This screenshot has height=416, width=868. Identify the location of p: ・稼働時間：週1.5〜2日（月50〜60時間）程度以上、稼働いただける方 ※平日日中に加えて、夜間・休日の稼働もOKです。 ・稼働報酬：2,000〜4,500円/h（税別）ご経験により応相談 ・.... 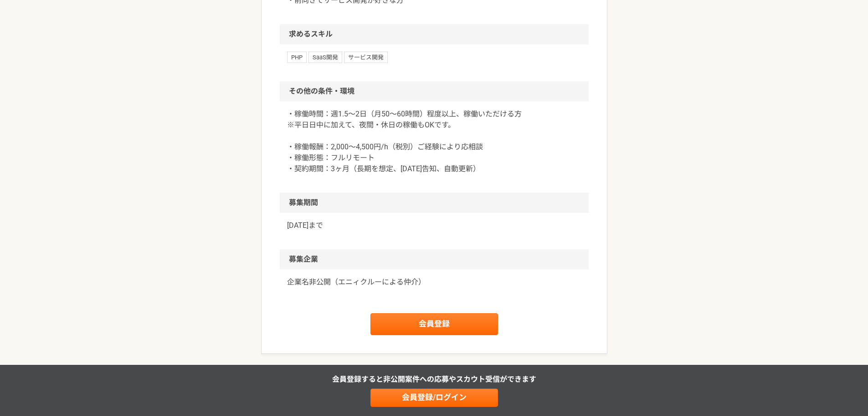
(435, 142).